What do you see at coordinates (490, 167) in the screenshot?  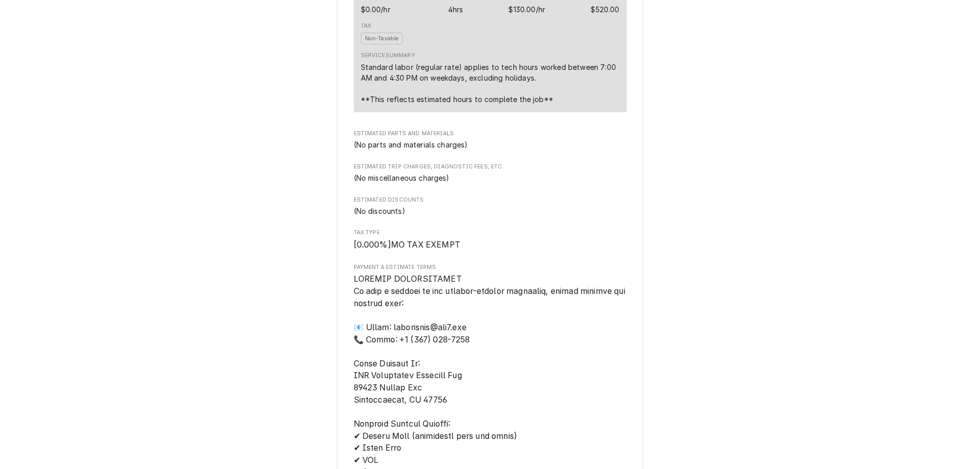 I see `span: Estimated Trip Charges, Diagnostic Fees, etc.` at bounding box center [490, 167].